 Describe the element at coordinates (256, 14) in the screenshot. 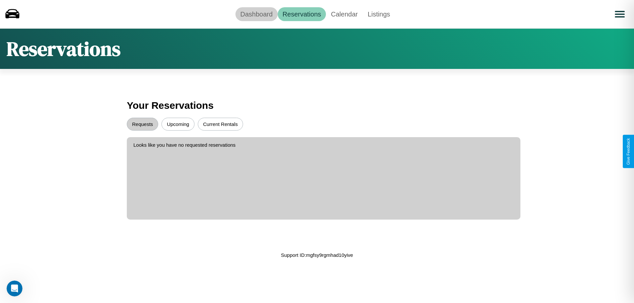

I see `a: Dashboard` at that location.